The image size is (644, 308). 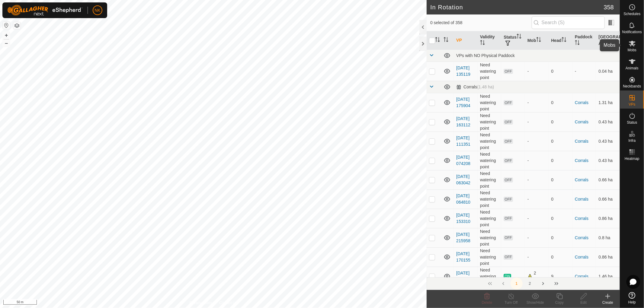 I want to click on button: Map Layers, so click(x=17, y=25).